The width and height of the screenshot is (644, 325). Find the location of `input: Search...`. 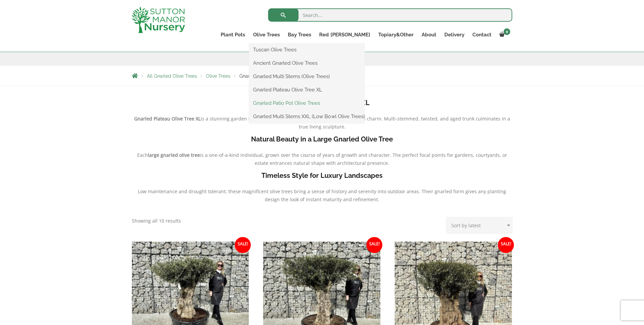

input: Search... is located at coordinates (390, 15).